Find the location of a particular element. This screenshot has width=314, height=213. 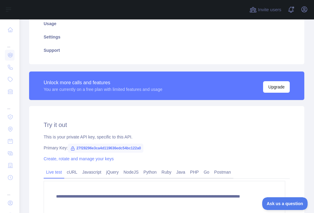

a: jQuery is located at coordinates (112, 172).